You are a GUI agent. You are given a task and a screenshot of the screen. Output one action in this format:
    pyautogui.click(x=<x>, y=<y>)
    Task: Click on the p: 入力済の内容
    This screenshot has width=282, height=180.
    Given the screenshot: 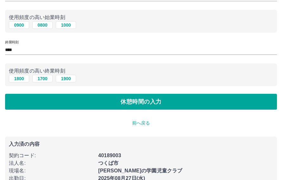 What is the action you would take?
    pyautogui.click(x=141, y=144)
    